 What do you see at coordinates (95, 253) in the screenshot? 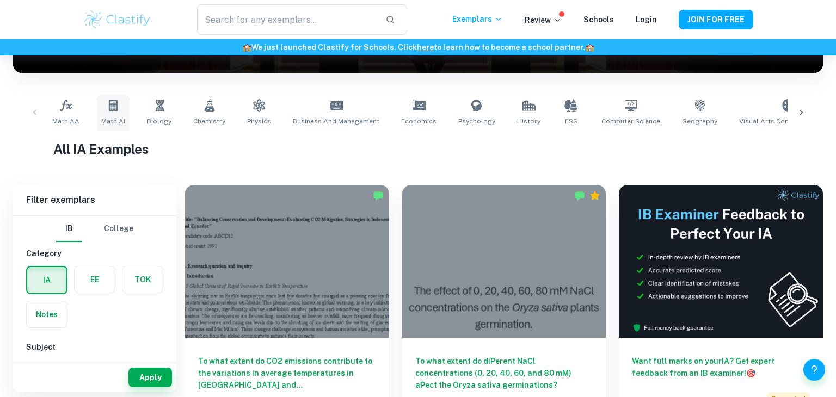
I see `h6: Category` at bounding box center [95, 253].